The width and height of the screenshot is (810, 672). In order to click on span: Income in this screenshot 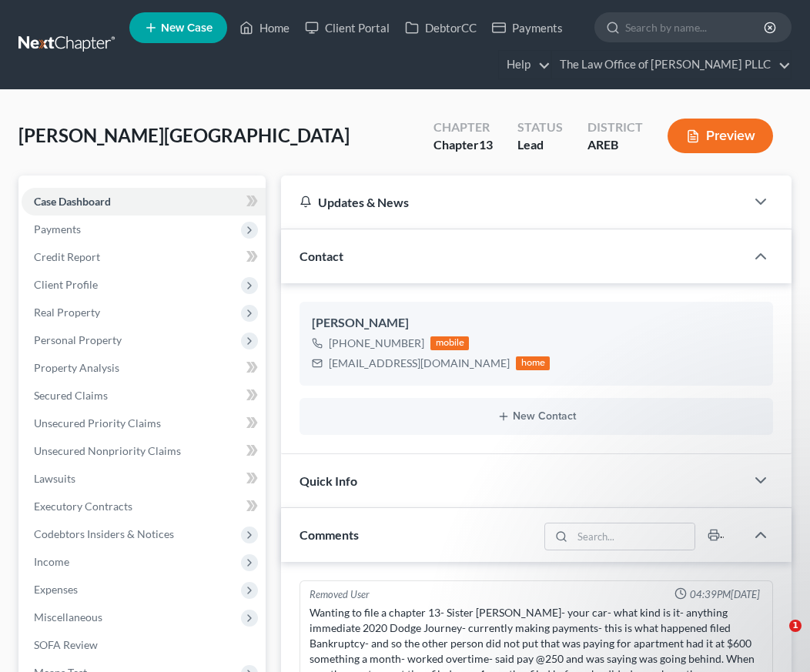, I will do `click(52, 561)`.